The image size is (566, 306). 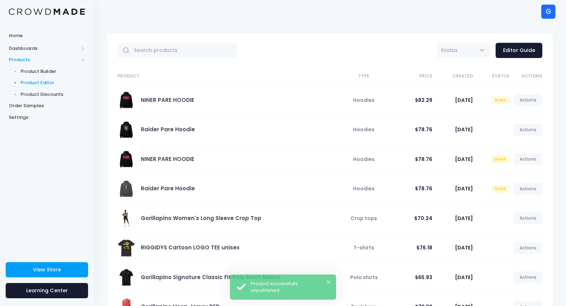 I want to click on img: Logo, so click(x=47, y=12).